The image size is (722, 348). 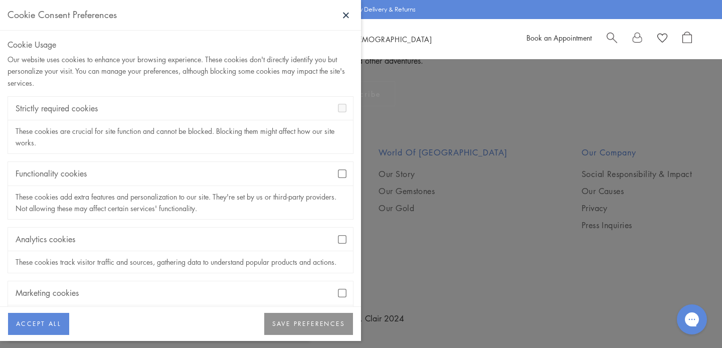 What do you see at coordinates (443, 191) in the screenshot?
I see `a: Our Gemstones` at bounding box center [443, 191].